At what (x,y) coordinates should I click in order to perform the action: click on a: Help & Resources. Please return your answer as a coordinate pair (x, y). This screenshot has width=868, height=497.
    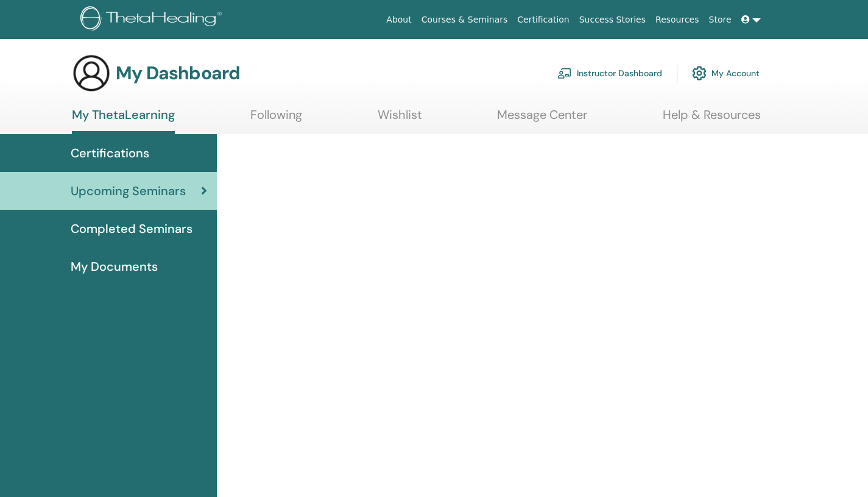
    Looking at the image, I should click on (712, 119).